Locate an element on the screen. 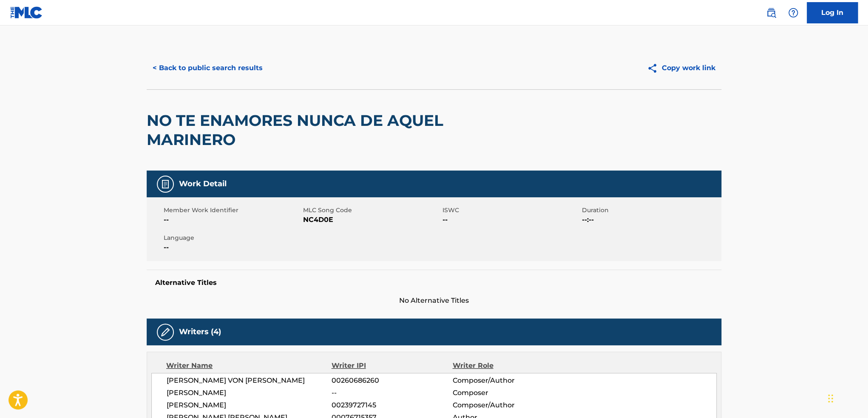 The image size is (868, 418). span: ISWC is located at coordinates (511, 210).